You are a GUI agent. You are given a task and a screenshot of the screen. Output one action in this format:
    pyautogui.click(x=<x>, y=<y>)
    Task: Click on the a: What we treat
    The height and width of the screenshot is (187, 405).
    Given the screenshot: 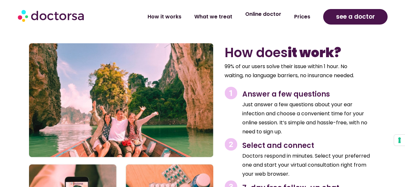 What is the action you would take?
    pyautogui.click(x=213, y=17)
    